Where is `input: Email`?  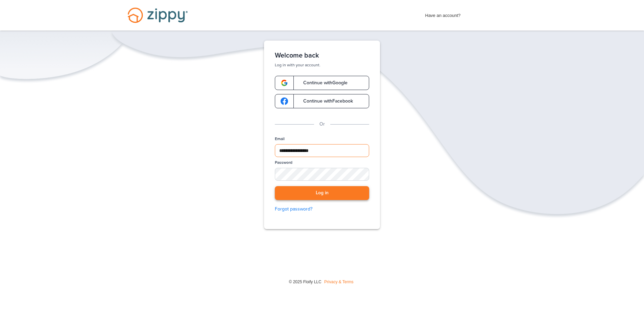
input: Email is located at coordinates (322, 150).